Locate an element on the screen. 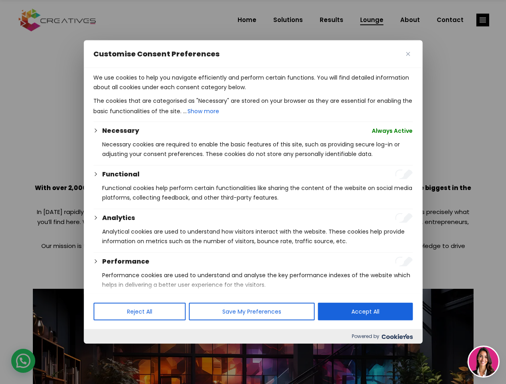 The image size is (506, 384). button: Analytics is located at coordinates (118, 218).